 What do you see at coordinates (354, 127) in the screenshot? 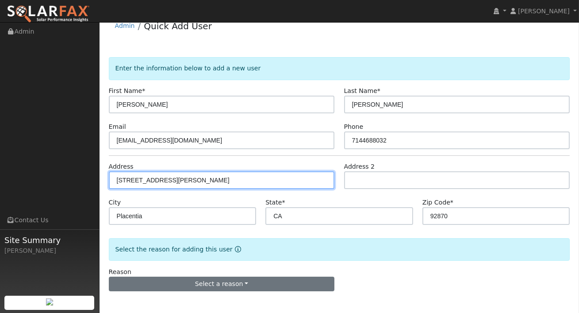
I see `label: Phone` at bounding box center [354, 127].